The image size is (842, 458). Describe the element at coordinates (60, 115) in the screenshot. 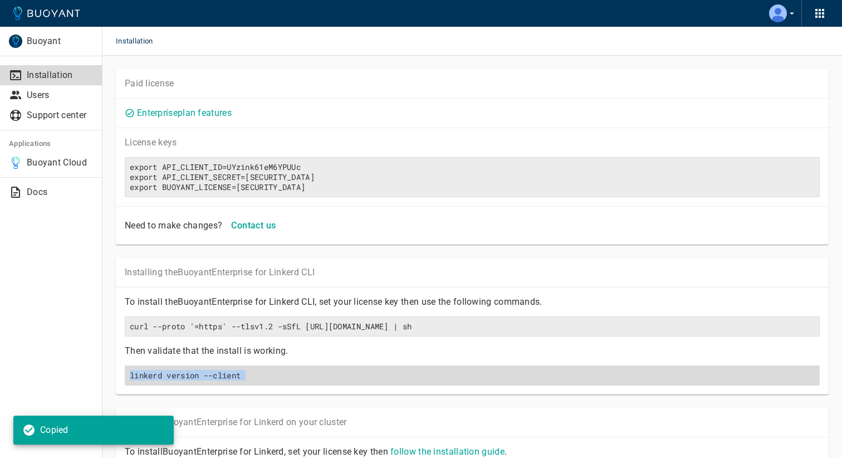

I see `p: Support center` at that location.